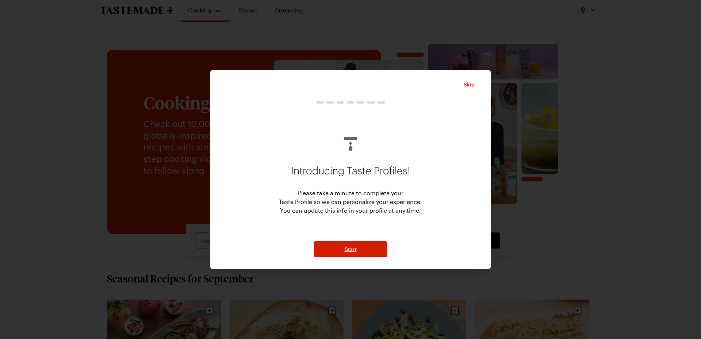 Image resolution: width=701 pixels, height=339 pixels. Describe the element at coordinates (469, 85) in the screenshot. I see `button: Close` at that location.